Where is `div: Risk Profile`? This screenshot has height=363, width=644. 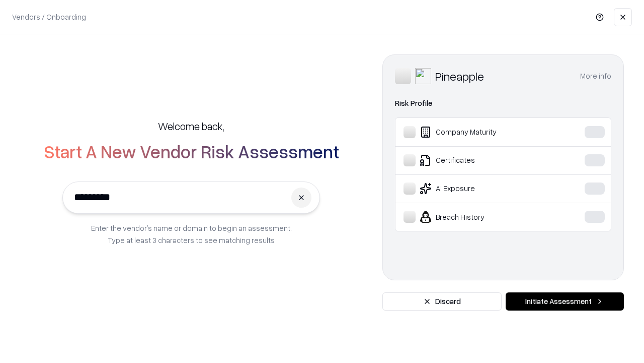
div: Risk Profile is located at coordinates (503, 103).